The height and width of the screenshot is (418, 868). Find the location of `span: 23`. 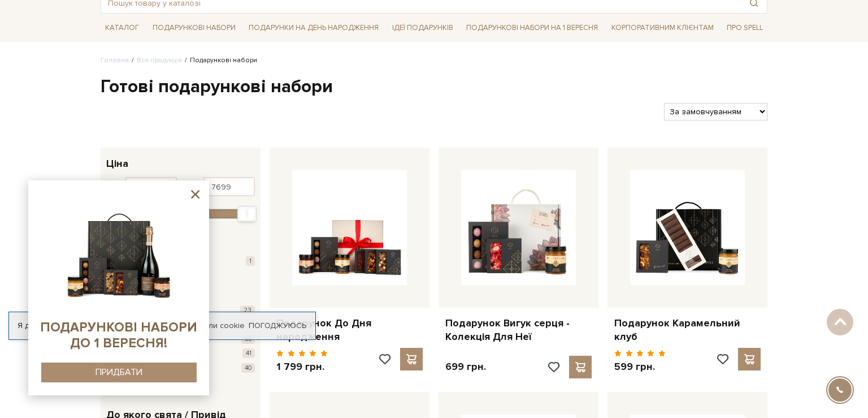

span: 23 is located at coordinates (248, 310).